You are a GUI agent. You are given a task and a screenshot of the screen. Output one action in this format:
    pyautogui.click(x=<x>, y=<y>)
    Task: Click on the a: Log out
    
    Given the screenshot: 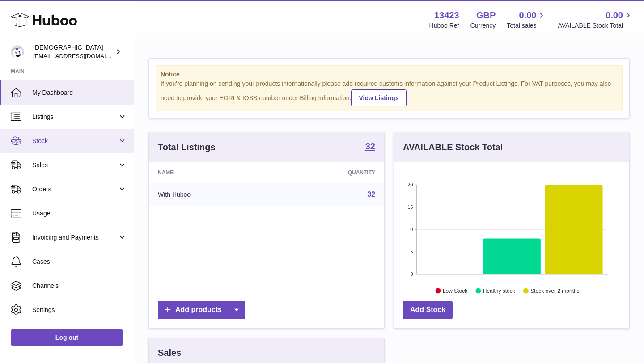 What is the action you would take?
    pyautogui.click(x=67, y=337)
    